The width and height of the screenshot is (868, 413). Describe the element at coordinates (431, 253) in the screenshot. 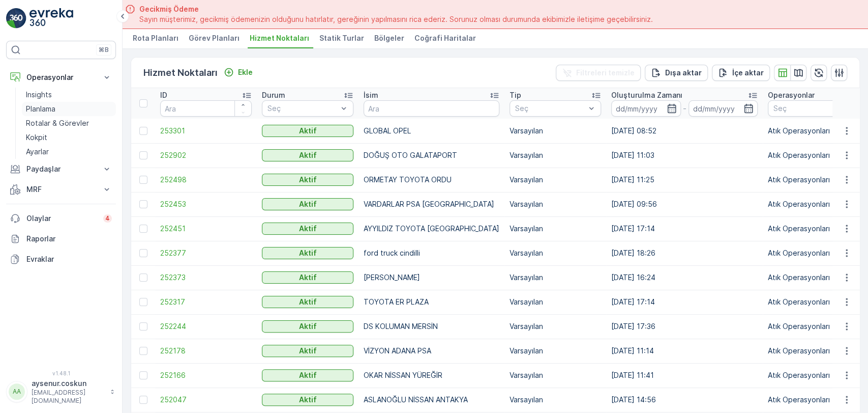

I see `td: ford truck cindilli` at that location.